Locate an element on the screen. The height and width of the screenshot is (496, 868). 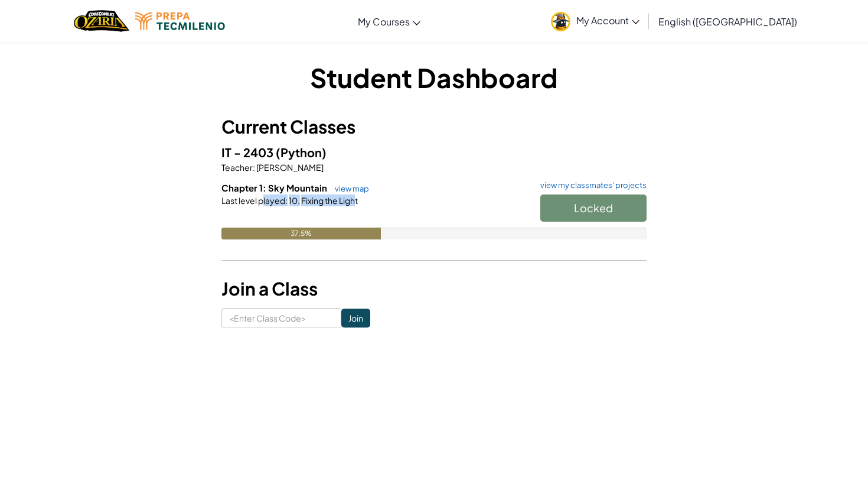
h1: Student Dashboard is located at coordinates (434, 78).